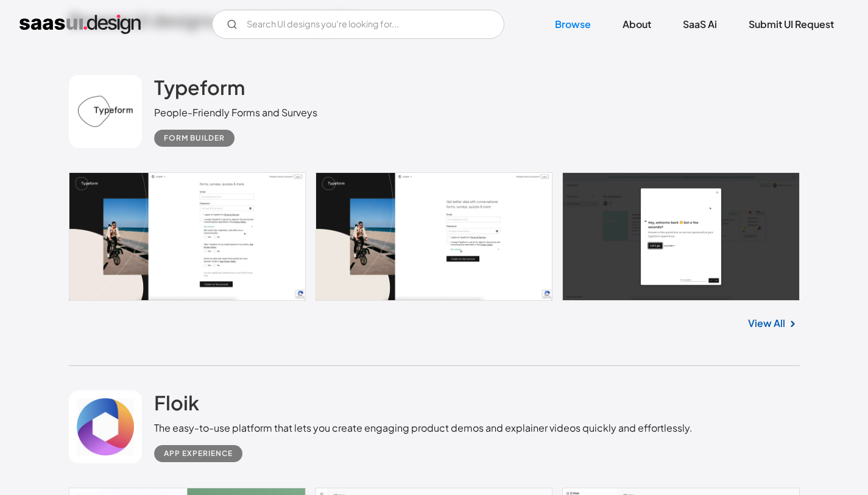 The width and height of the screenshot is (868, 495). What do you see at coordinates (194, 138) in the screenshot?
I see `div: Form Builder` at bounding box center [194, 138].